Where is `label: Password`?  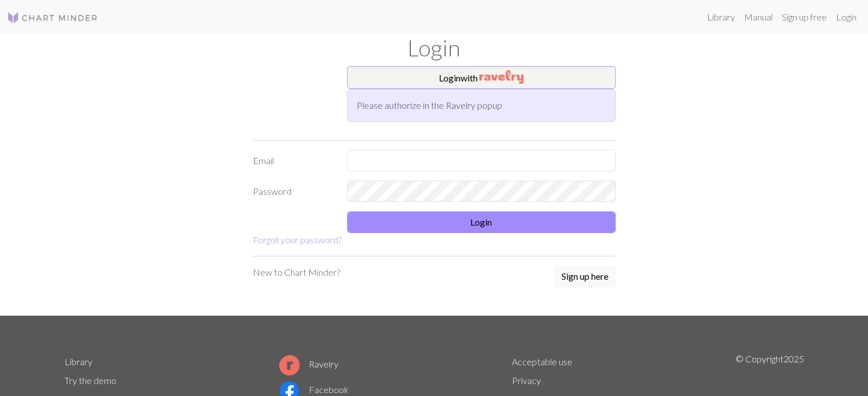
label: Password is located at coordinates (293, 192).